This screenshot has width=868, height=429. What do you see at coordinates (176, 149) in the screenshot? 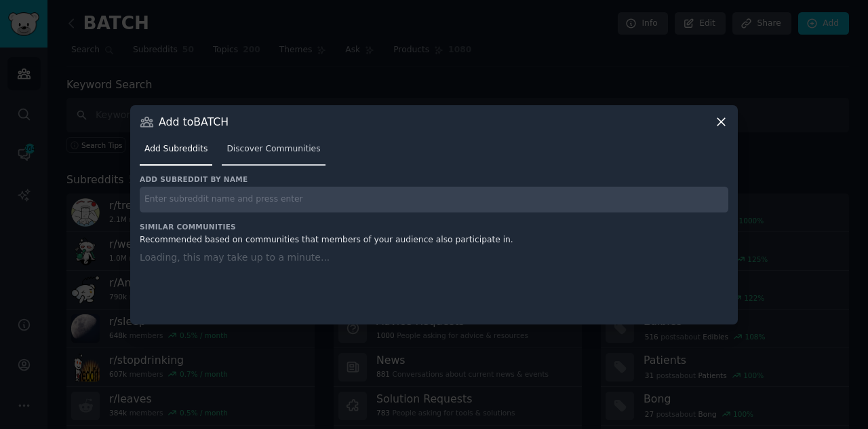
I see `span: Add Subreddits` at bounding box center [176, 149].